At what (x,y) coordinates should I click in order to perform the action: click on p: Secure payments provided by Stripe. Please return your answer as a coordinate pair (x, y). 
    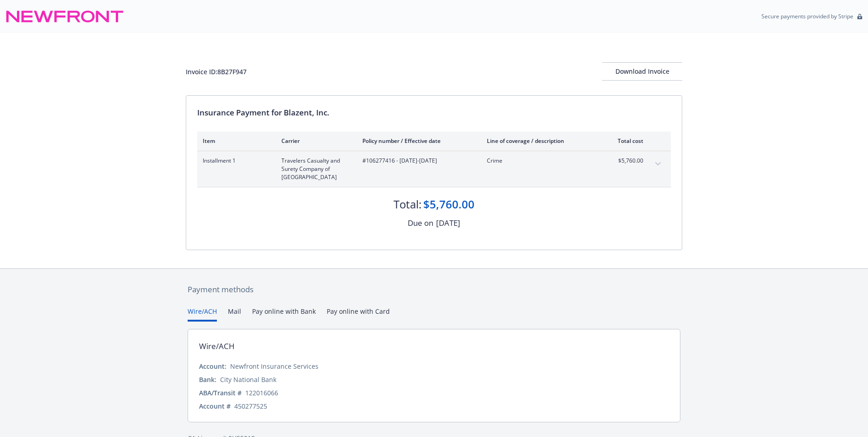
    Looking at the image, I should click on (807, 16).